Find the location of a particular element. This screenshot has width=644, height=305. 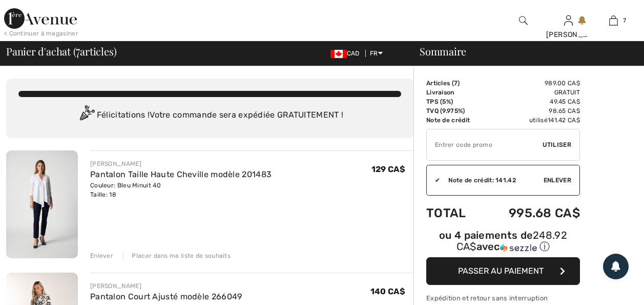

span: Passer au paiement is located at coordinates (500, 270).